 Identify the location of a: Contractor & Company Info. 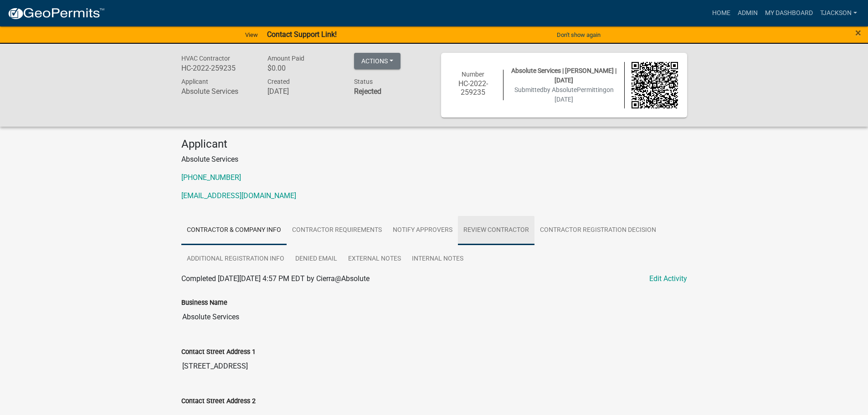
(234, 231).